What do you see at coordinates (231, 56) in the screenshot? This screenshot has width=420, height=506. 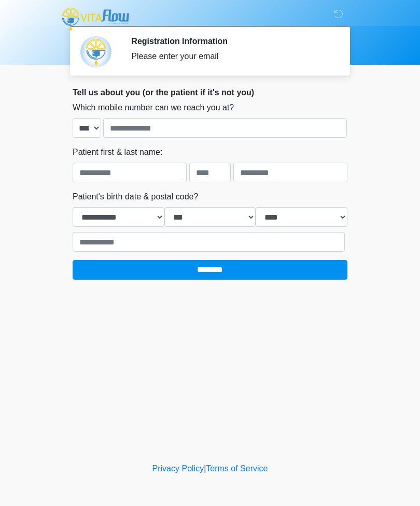 I see `div: Please enter your email` at bounding box center [231, 56].